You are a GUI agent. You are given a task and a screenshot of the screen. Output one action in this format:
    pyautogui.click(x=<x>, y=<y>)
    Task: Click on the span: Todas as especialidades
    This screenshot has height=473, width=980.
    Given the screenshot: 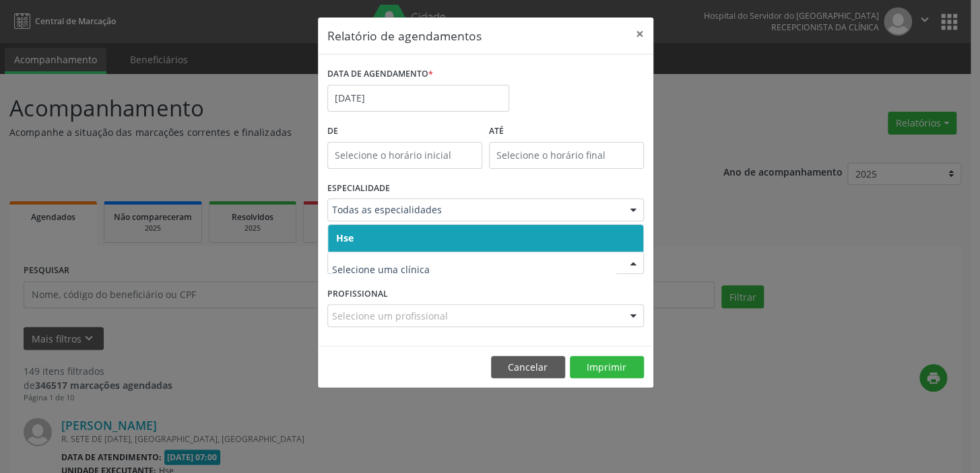 What is the action you would take?
    pyautogui.click(x=474, y=210)
    